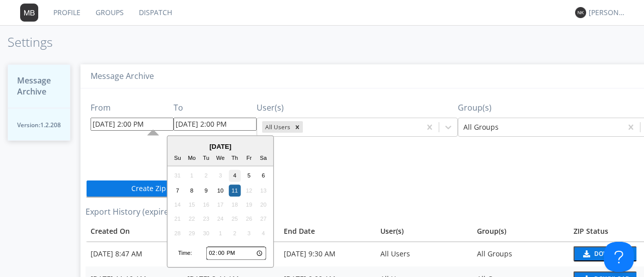 Image resolution: width=644 pixels, height=277 pixels. Describe the element at coordinates (191, 219) in the screenshot. I see `div: Not available Monday, September 22nd, 2025` at that location.